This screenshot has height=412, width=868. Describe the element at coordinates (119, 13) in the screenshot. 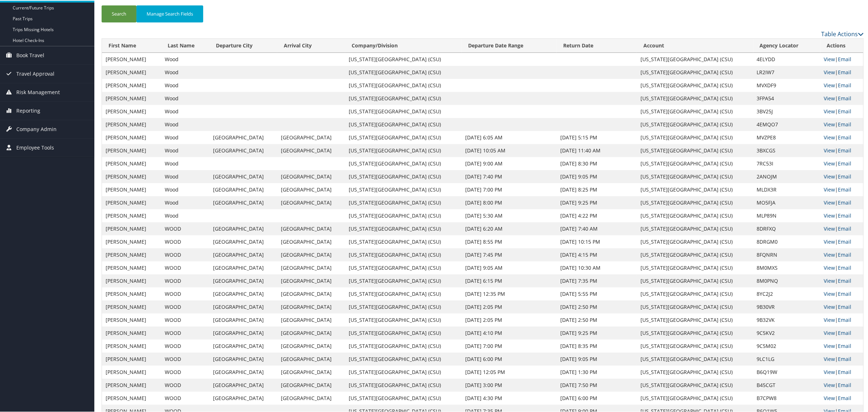

I see `button: Search` at that location.